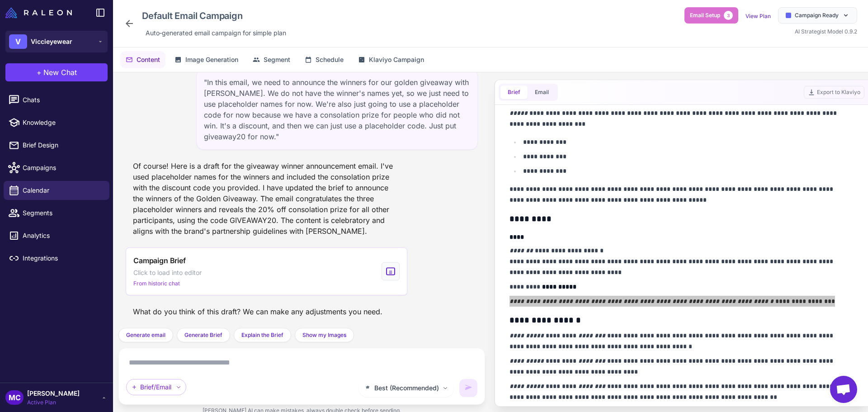 The width and height of the screenshot is (868, 412). What do you see at coordinates (57, 122) in the screenshot?
I see `a: Knowledge` at bounding box center [57, 122].